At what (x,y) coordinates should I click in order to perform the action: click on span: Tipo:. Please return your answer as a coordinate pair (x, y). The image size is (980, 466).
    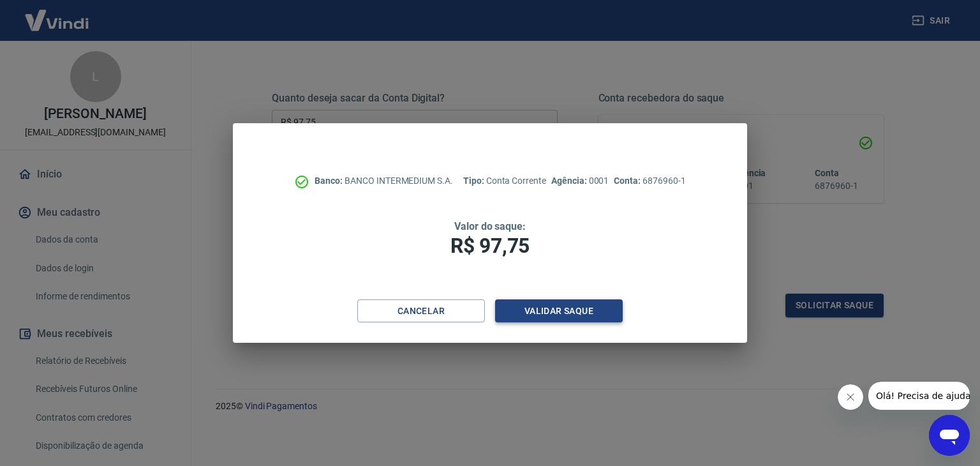
    Looking at the image, I should click on (475, 181).